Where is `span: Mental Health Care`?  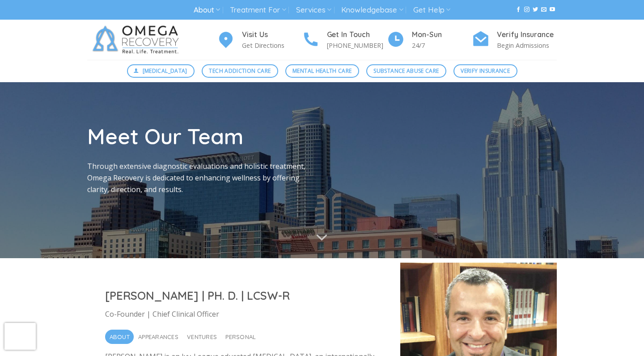
span: Mental Health Care is located at coordinates (322, 71).